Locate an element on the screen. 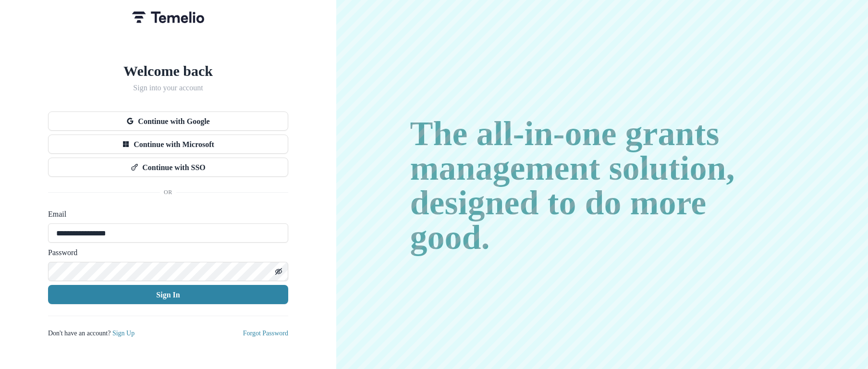  button: Toggle password visibility is located at coordinates (278, 271).